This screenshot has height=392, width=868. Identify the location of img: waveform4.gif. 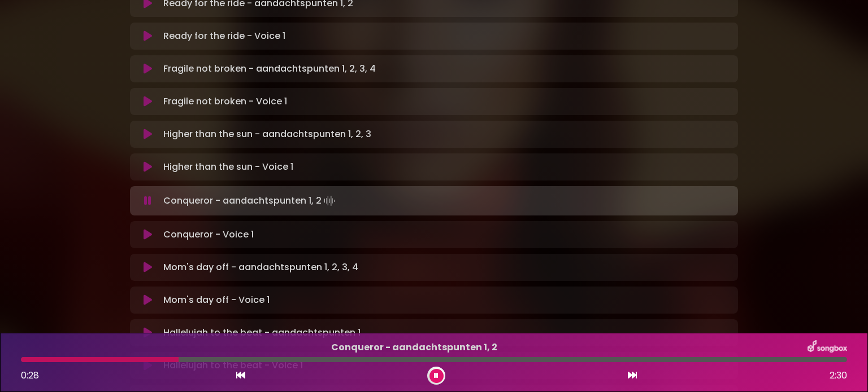
(330, 201).